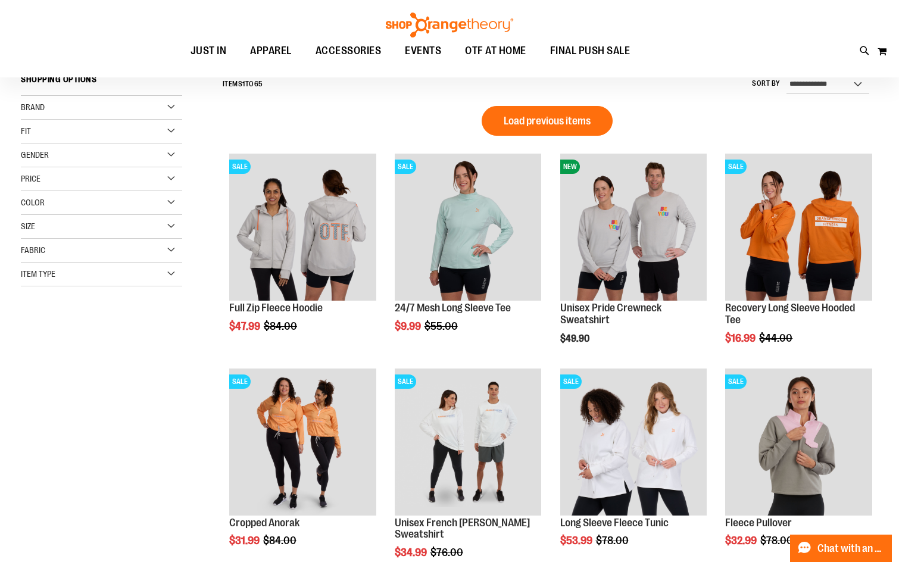 The width and height of the screenshot is (899, 562). I want to click on span: Item Type, so click(38, 274).